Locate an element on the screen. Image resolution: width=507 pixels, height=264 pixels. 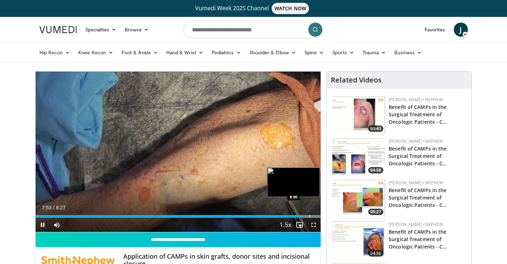
a: 05:27 is located at coordinates (359, 198).